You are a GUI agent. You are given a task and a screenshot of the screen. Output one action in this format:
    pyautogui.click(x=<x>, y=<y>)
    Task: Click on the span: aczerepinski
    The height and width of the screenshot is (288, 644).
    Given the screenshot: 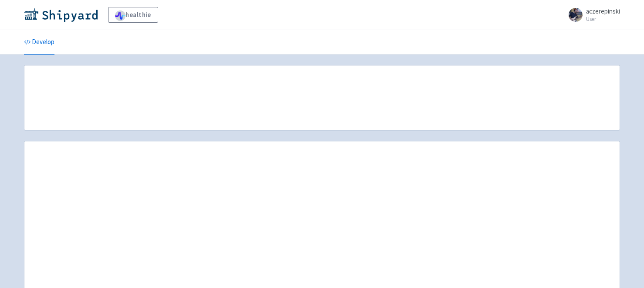 What is the action you would take?
    pyautogui.click(x=603, y=11)
    